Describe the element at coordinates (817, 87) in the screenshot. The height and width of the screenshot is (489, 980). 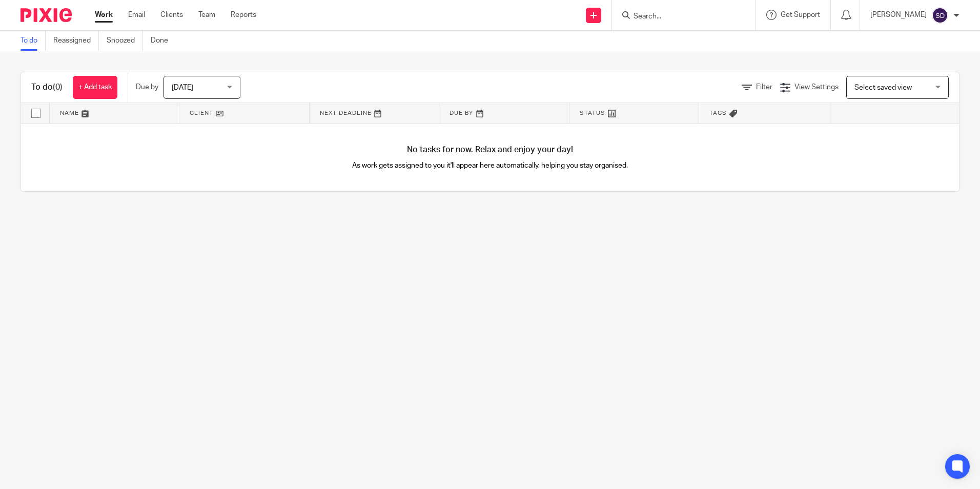
I see `span: View Settings` at that location.